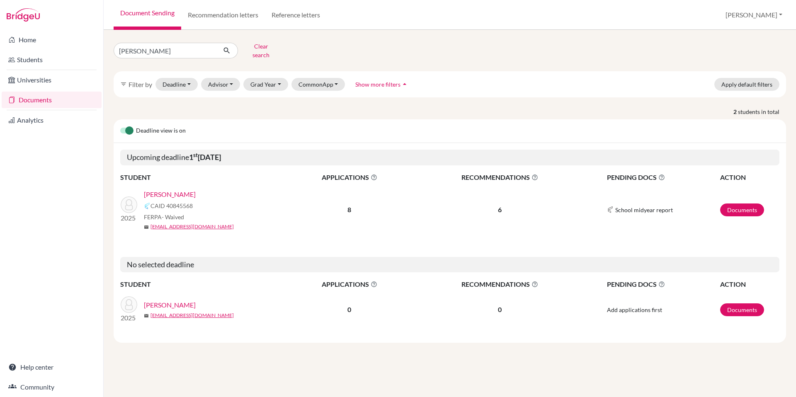 The height and width of the screenshot is (397, 796). Describe the element at coordinates (161, 131) in the screenshot. I see `span: Deadline view is on` at that location.